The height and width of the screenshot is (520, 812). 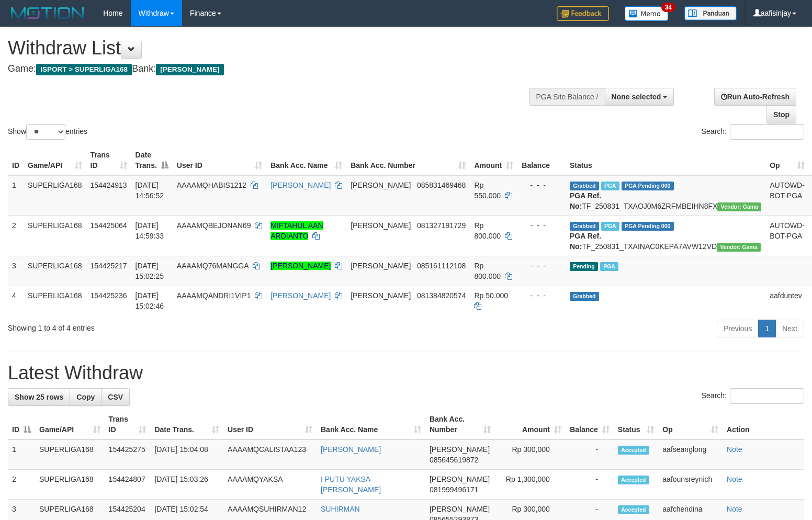 I want to click on div: PGA Site Balance /, so click(x=567, y=97).